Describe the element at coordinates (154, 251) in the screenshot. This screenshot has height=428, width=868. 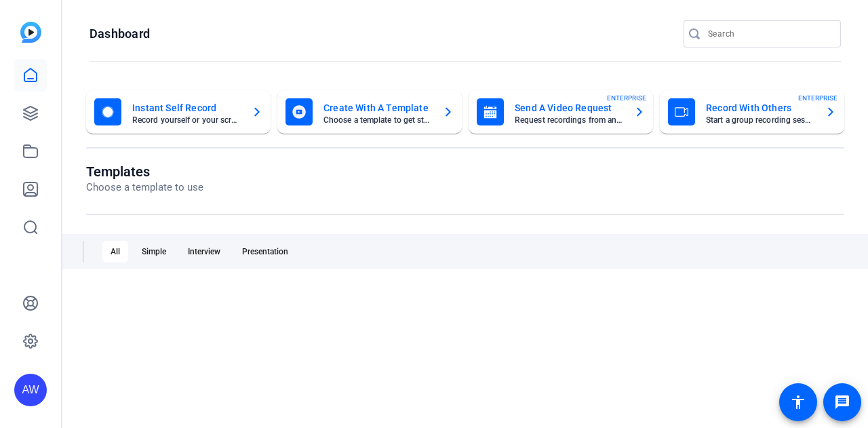
I see `div: Simple` at that location.